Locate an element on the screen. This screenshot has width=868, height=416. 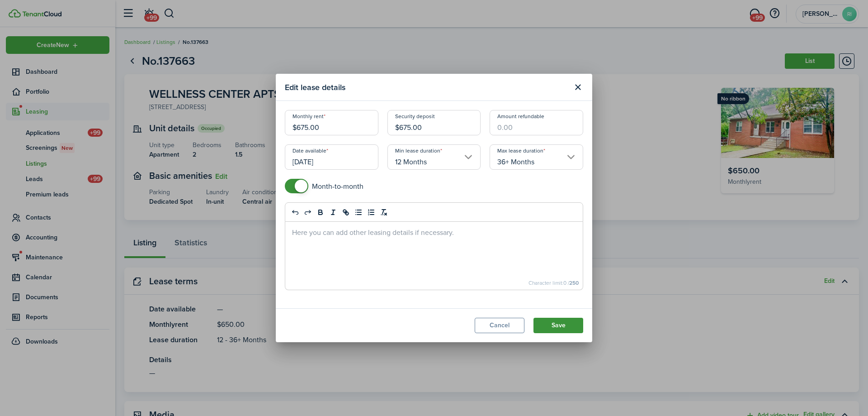
button: list: bullet is located at coordinates (359, 212).